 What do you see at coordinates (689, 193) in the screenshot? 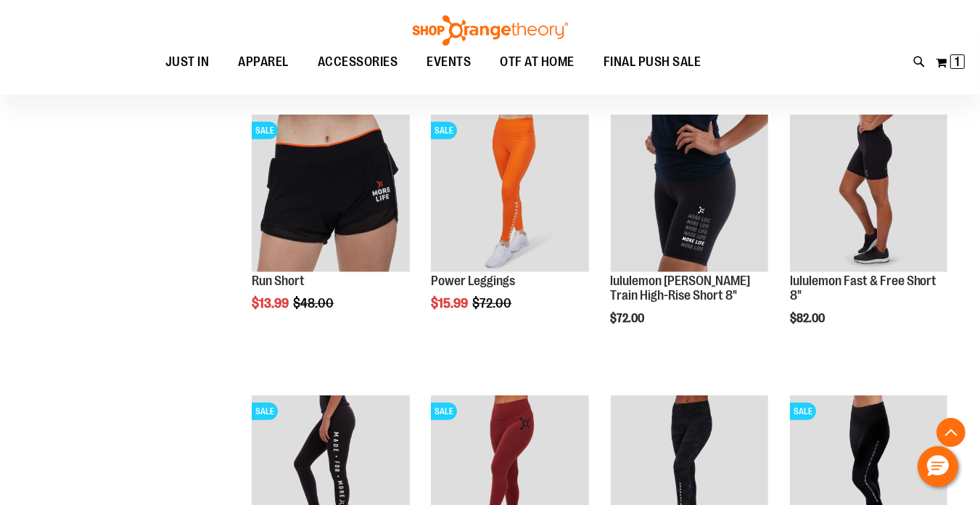
I see `img: Product image for lululemon Wunder Train High-Rise Short 8"` at bounding box center [689, 193].